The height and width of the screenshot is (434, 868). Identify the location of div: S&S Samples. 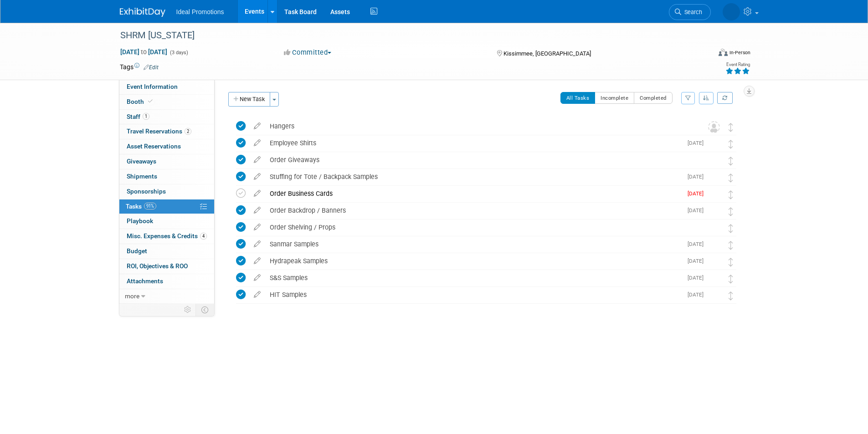
(474, 278).